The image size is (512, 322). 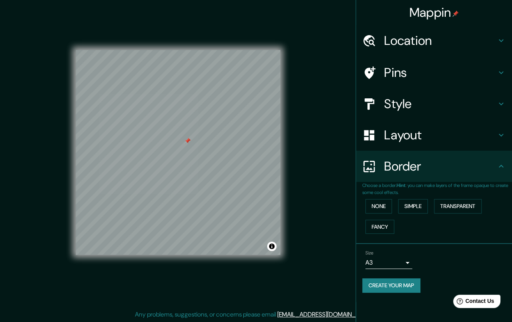 What do you see at coordinates (434, 12) in the screenshot?
I see `h4: Mappin` at bounding box center [434, 12].